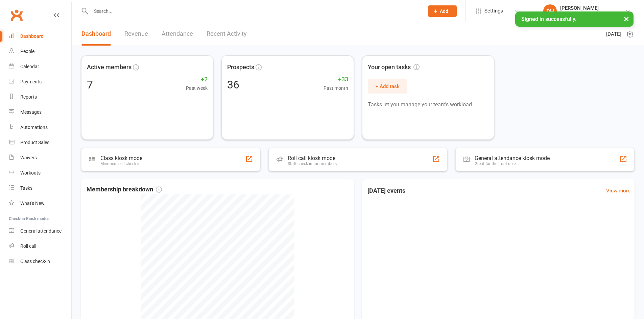 The image size is (644, 319). I want to click on a: Class kiosk mode, so click(40, 261).